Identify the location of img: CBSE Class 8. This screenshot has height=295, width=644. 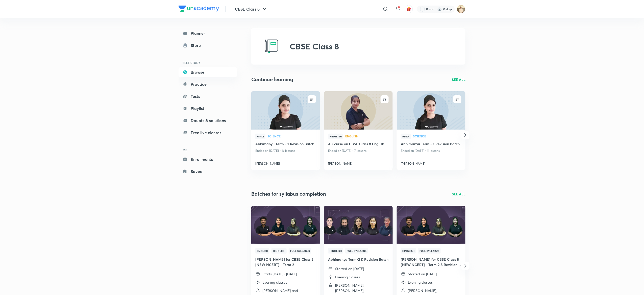
(272, 46).